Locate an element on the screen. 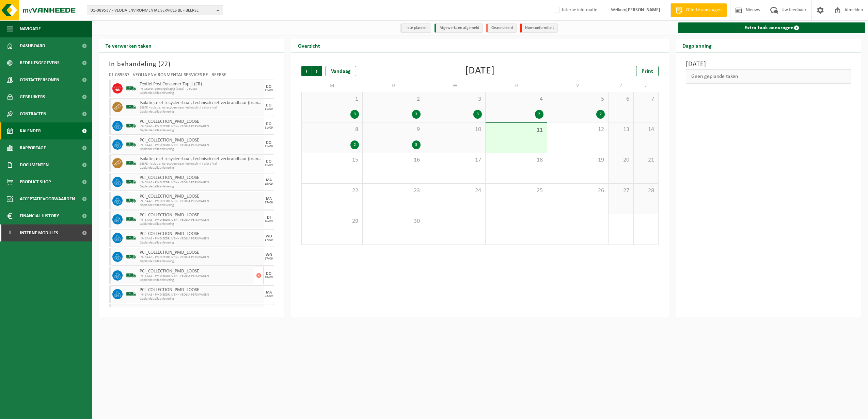 The image size is (868, 419). span: Interne modules is located at coordinates (39, 233).